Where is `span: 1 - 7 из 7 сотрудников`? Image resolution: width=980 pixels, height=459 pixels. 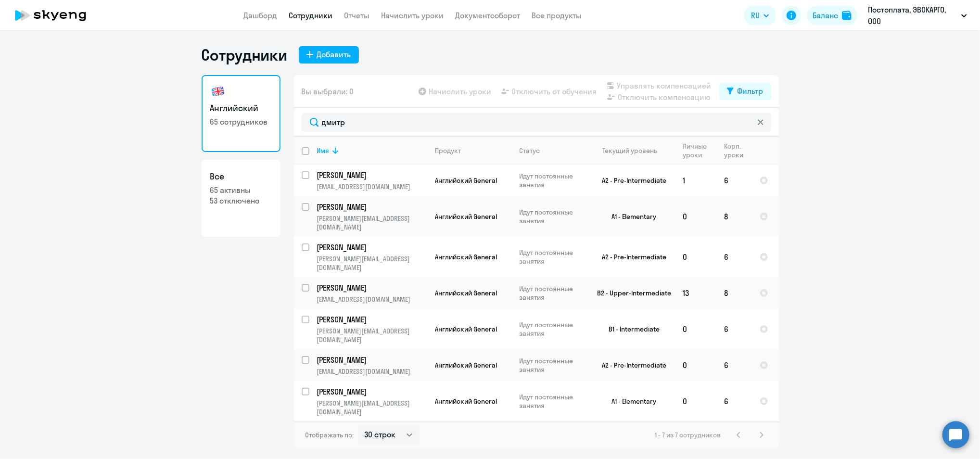 span: 1 - 7 из 7 сотрудников is located at coordinates (688, 435).